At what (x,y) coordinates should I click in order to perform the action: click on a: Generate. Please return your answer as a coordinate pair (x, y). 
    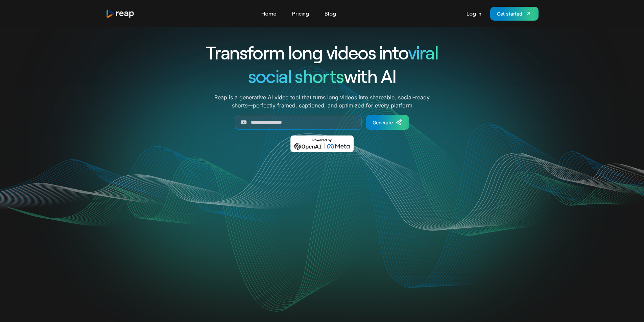
    Looking at the image, I should click on (387, 122).